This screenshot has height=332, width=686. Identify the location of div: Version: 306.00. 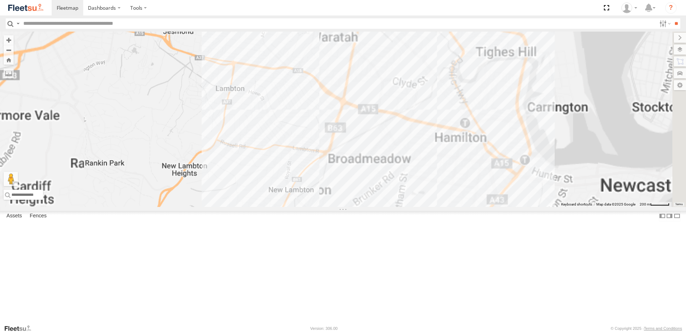
(324, 328).